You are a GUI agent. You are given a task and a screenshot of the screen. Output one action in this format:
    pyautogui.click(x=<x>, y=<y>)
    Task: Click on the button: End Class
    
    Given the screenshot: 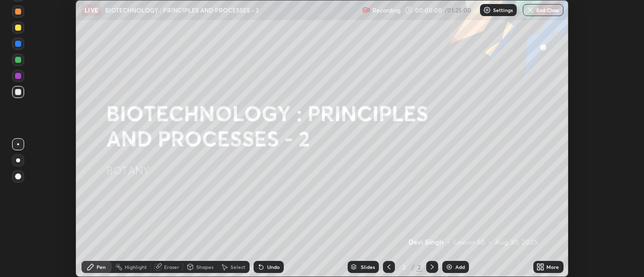 What is the action you would take?
    pyautogui.click(x=543, y=10)
    